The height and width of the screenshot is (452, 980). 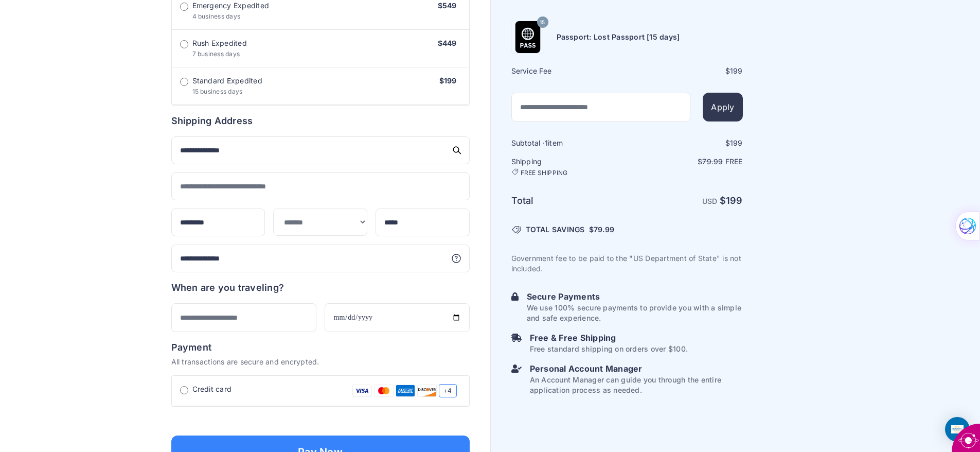 I want to click on img: Discover, so click(x=427, y=391).